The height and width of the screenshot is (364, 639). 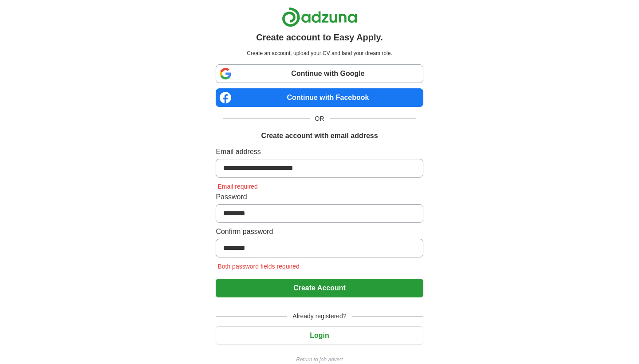 What do you see at coordinates (319, 151) in the screenshot?
I see `label: Email address` at bounding box center [319, 151].